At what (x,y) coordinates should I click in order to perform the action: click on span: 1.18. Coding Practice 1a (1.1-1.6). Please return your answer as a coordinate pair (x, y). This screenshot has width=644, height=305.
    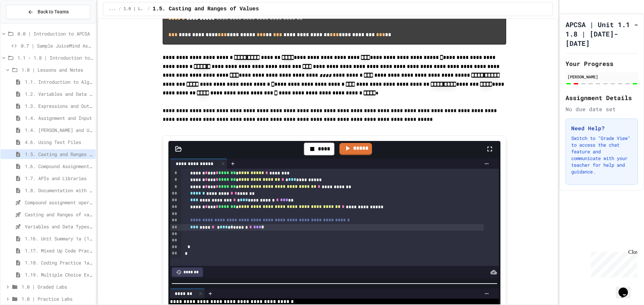
    Looking at the image, I should click on (58, 263).